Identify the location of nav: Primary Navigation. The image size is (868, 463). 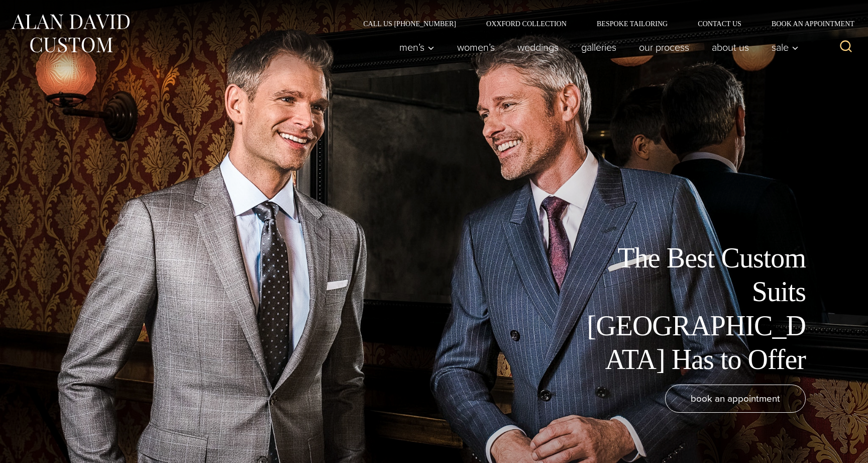
(596, 47).